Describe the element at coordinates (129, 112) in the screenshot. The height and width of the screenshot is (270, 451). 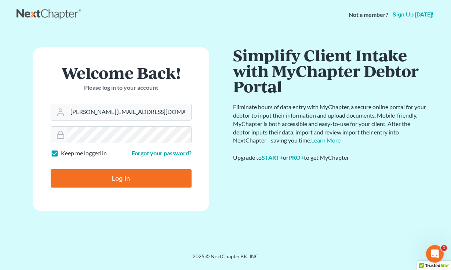
I see `input: Email Address` at that location.